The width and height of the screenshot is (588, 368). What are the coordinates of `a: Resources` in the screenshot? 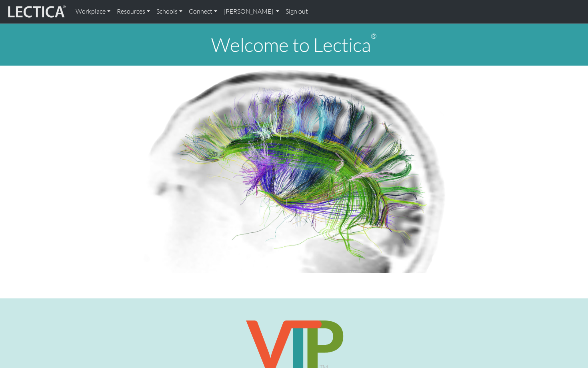 It's located at (133, 12).